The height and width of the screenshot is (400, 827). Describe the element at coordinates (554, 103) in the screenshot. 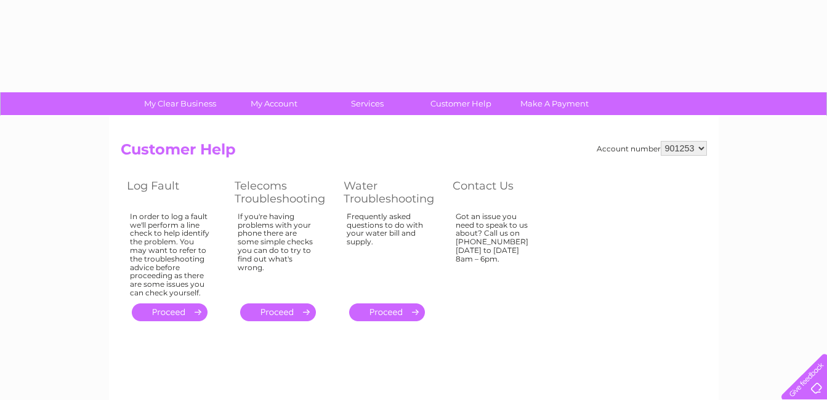

I see `a: Make A Payment` at that location.